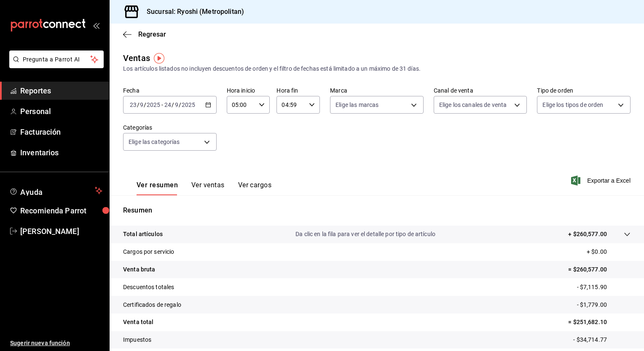 The image size is (644, 351). Describe the element at coordinates (481, 90) in the screenshot. I see `label: Canal de venta` at that location.